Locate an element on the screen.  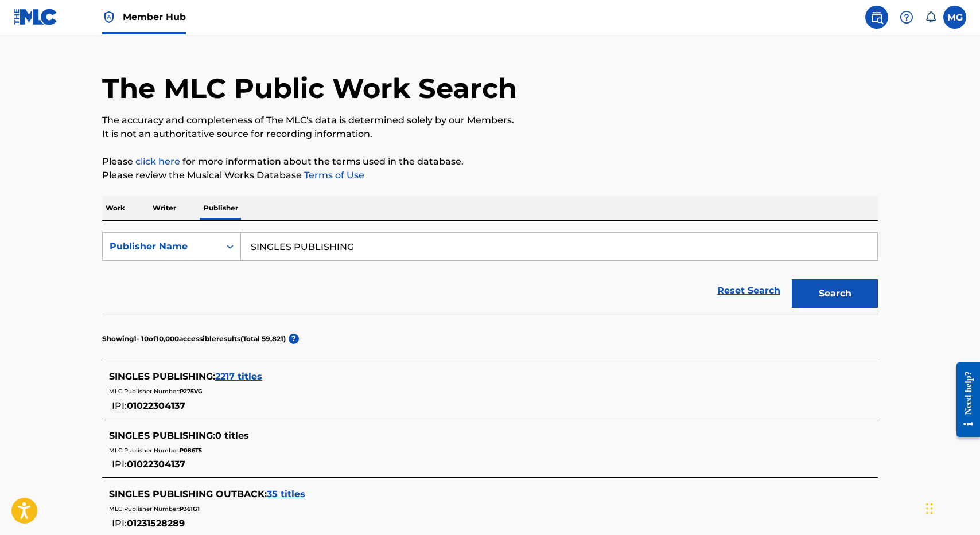
span: P275VG is located at coordinates (191, 391).